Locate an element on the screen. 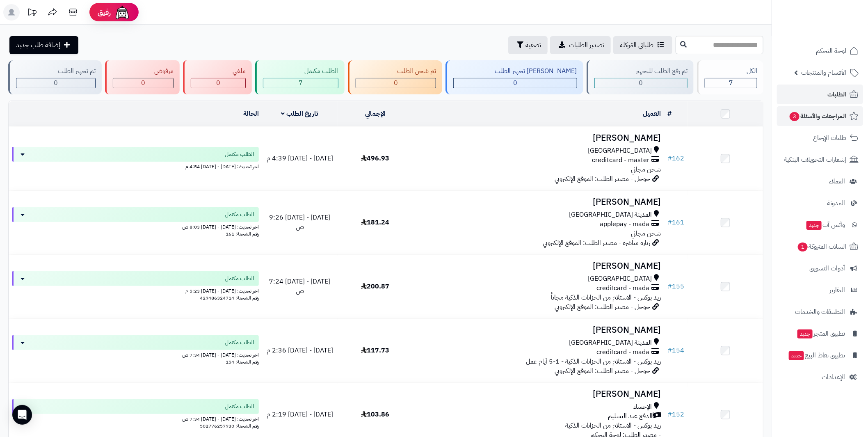  span: إضافة طلب جديد is located at coordinates (38, 45).